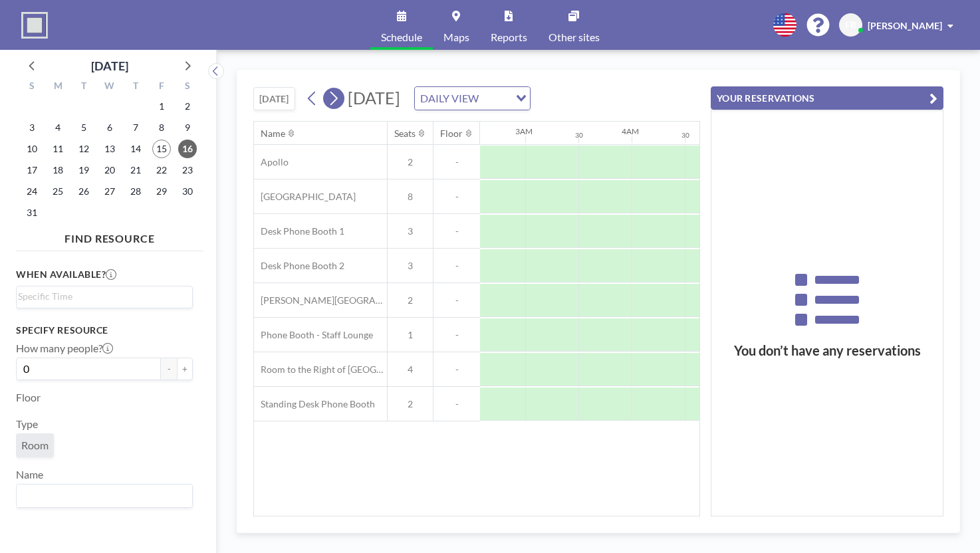  What do you see at coordinates (188, 149) in the screenshot?
I see `span: Saturday, August 16, 2025` at bounding box center [188, 149].